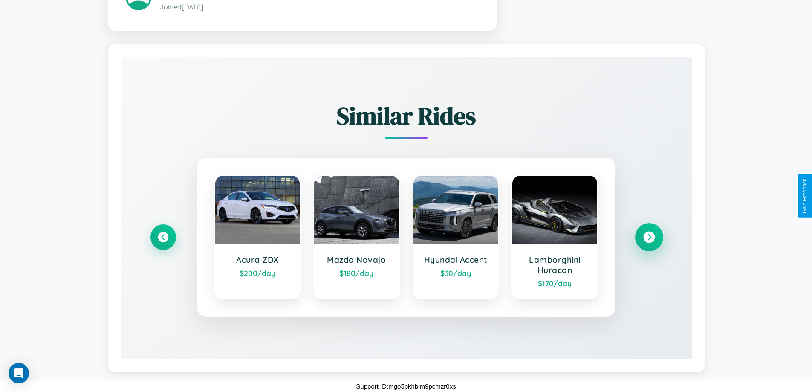  I want to click on div: $ 170 /day, so click(555, 283).